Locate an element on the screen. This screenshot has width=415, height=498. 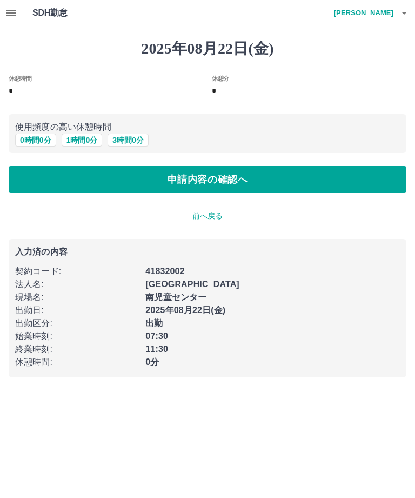
p: 法人名 : is located at coordinates (77, 284).